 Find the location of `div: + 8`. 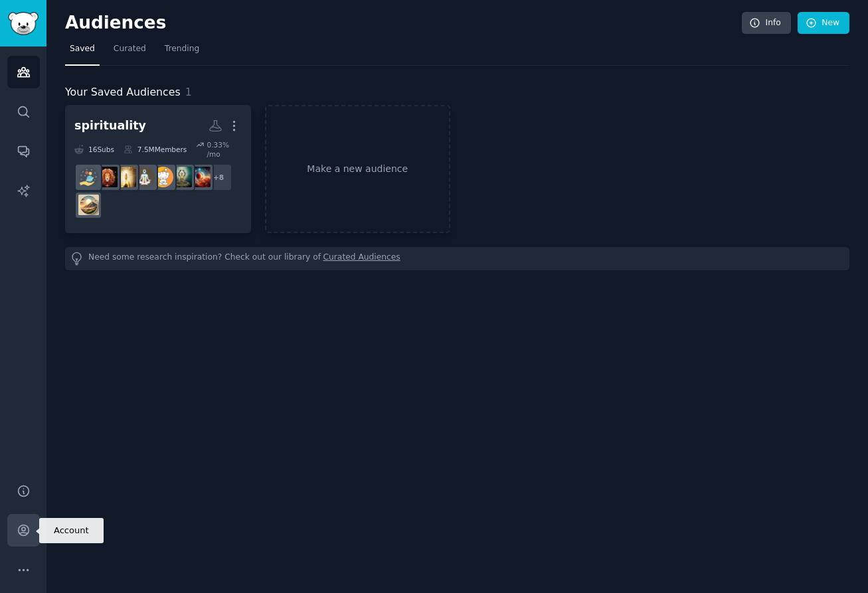

div: + 8 is located at coordinates (219, 177).